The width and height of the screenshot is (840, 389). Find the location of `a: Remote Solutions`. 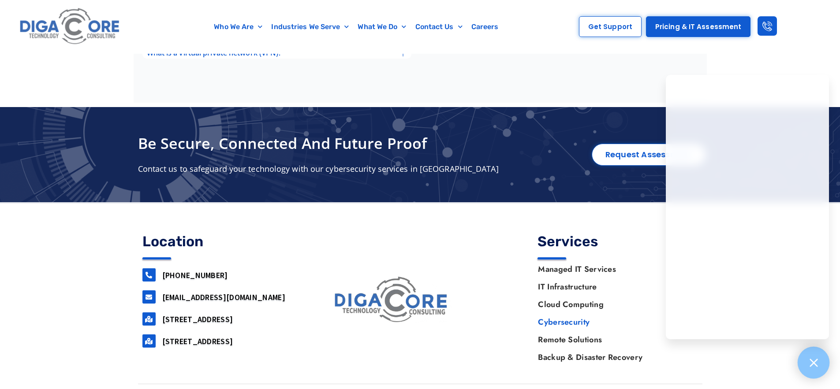

a: Remote Solutions is located at coordinates (613, 340).